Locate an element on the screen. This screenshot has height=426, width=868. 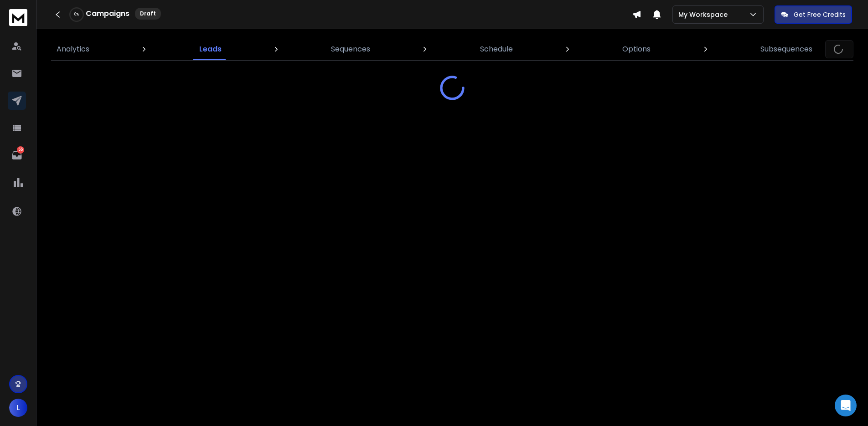
a: Analytics is located at coordinates (73, 49).